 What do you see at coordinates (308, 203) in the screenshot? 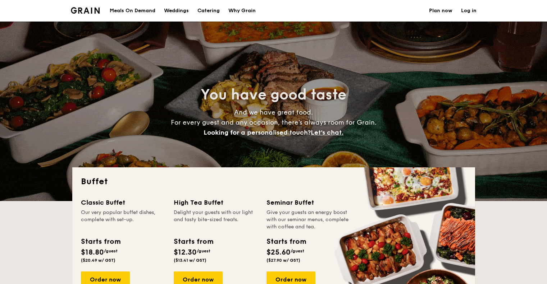
I see `div: Seminar Buffet` at bounding box center [308, 203].